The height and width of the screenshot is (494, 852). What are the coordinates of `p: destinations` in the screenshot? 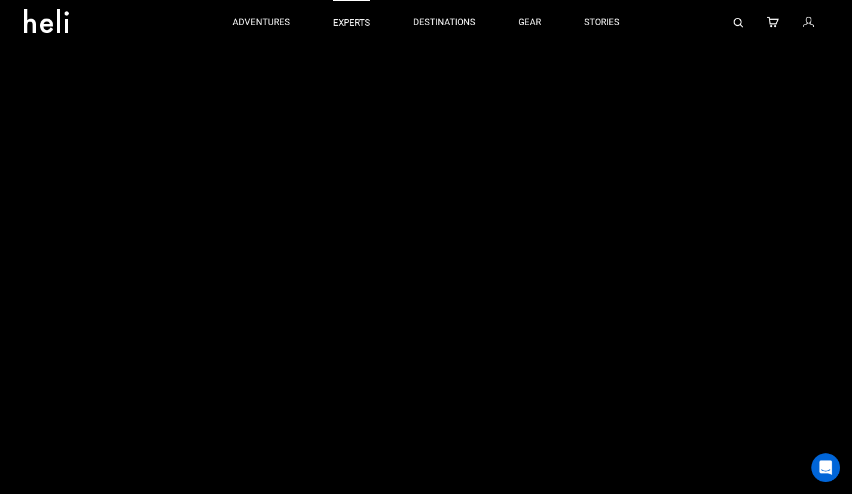 It's located at (444, 22).